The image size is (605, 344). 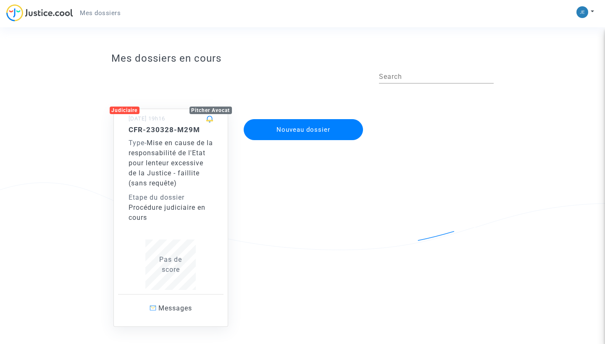 What do you see at coordinates (39, 13) in the screenshot?
I see `img: jc-logo.svg` at bounding box center [39, 13].